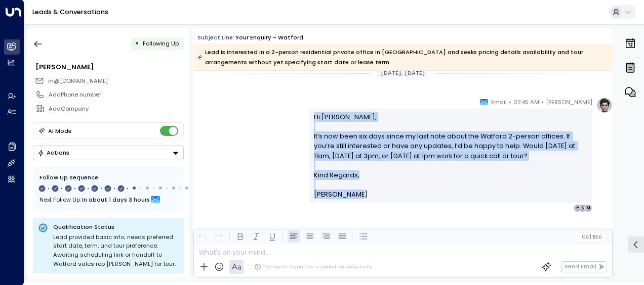 This screenshot has height=285, width=644. What do you see at coordinates (53, 153) in the screenshot?
I see `div: Actions` at bounding box center [53, 153].